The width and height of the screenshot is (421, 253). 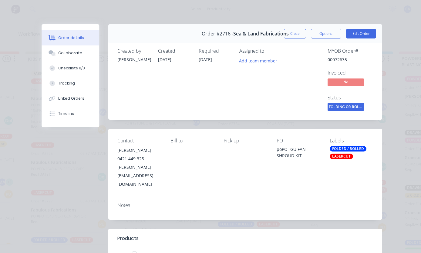 I want to click on div: 00072635, so click(x=351, y=59).